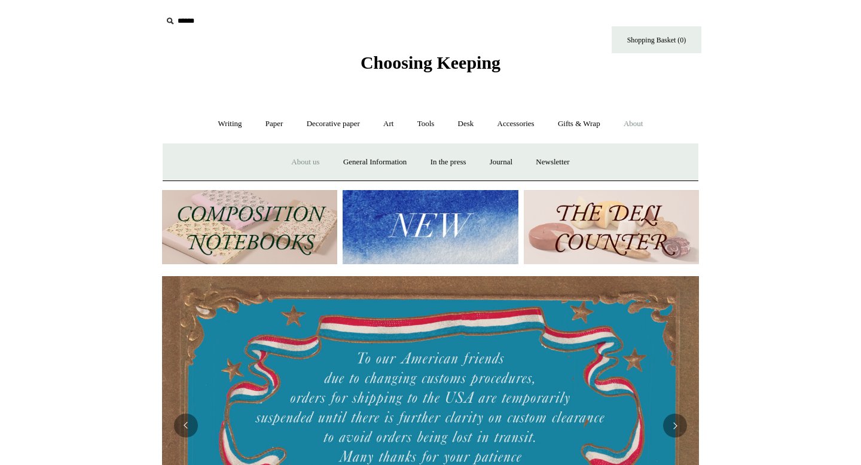 The width and height of the screenshot is (861, 465). I want to click on a: Tools, so click(426, 124).